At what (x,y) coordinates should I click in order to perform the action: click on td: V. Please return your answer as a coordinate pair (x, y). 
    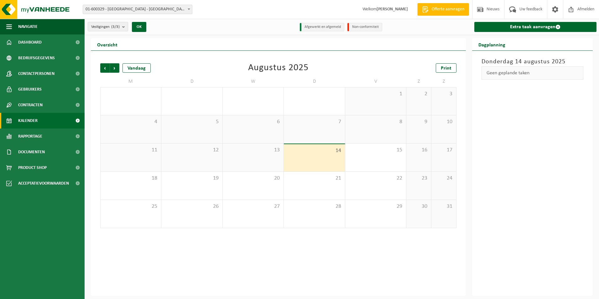
    Looking at the image, I should click on (376, 81).